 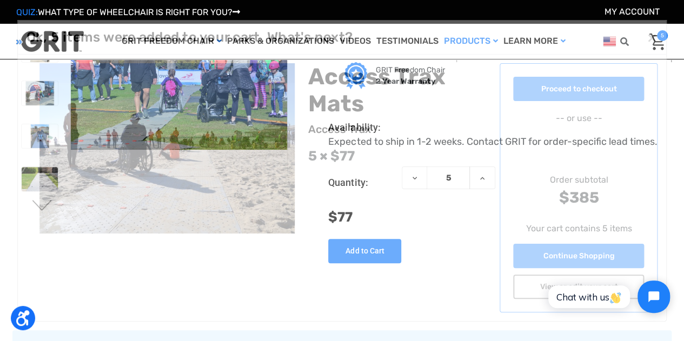 What do you see at coordinates (167, 148) in the screenshot?
I see `img: Access Trax Mats` at bounding box center [167, 148].